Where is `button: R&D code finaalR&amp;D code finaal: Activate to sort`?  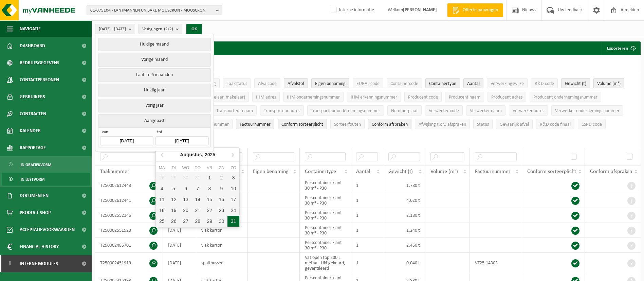 button: R&D code finaalR&amp;D code finaal: Activate to sort is located at coordinates (555, 124).